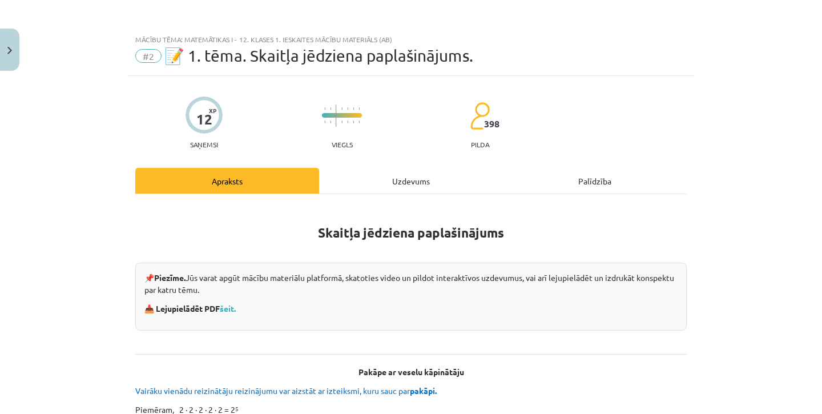 This screenshot has width=822, height=414. What do you see at coordinates (191, 308) in the screenshot?
I see `strong: 📥 Lejupielādēt PDF` at bounding box center [191, 308].